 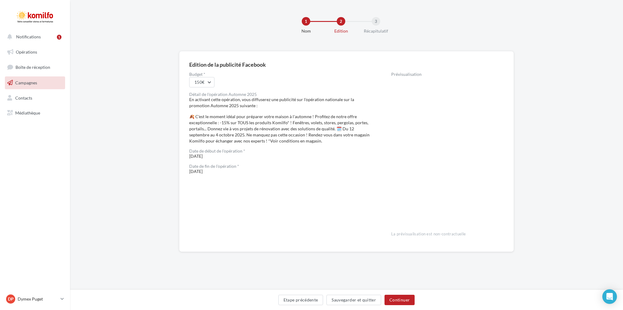 What do you see at coordinates (376, 31) in the screenshot?
I see `div: Récapitulatif` at bounding box center [376, 31].